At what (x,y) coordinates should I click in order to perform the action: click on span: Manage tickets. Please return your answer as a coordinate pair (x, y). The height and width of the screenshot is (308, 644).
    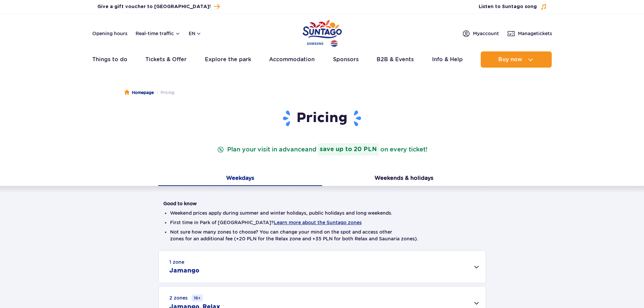
    Looking at the image, I should click on (535, 34).